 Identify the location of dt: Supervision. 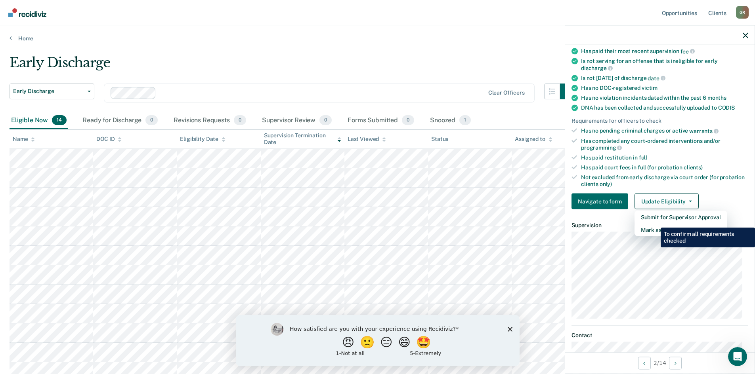
(660, 225).